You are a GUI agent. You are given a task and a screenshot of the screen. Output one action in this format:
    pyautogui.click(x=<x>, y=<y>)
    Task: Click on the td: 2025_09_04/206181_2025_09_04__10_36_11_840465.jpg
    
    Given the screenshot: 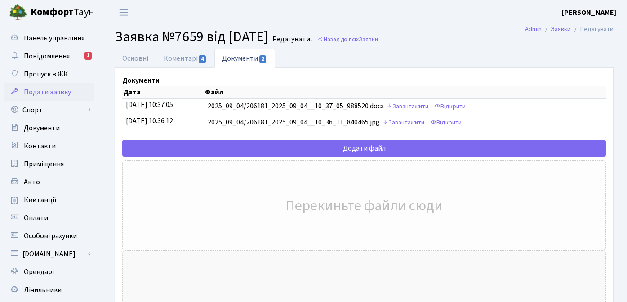 What is the action you would take?
    pyautogui.click(x=405, y=123)
    